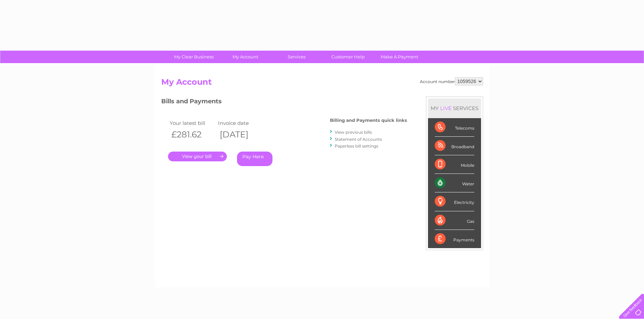 The height and width of the screenshot is (319, 644). I want to click on td: Invoice date, so click(241, 123).